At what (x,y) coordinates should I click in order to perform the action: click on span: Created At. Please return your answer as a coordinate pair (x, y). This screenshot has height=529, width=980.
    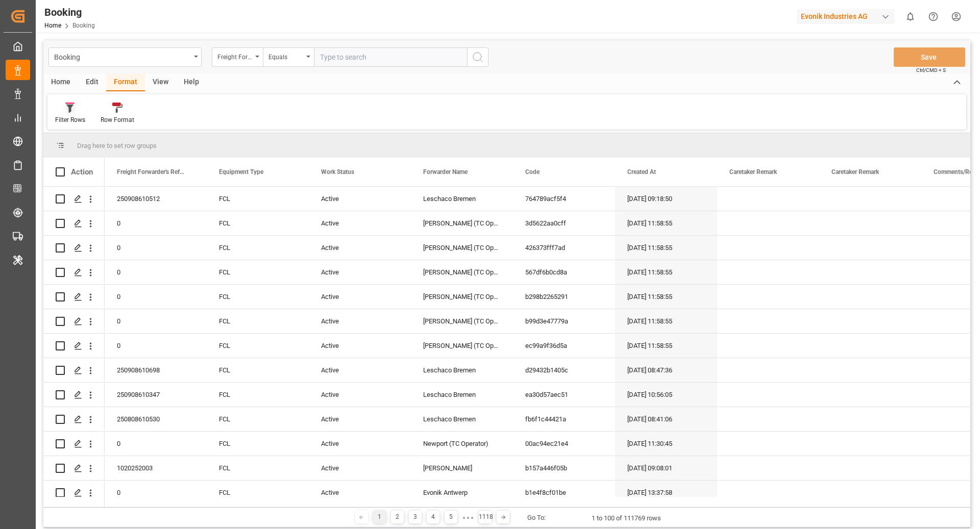
    Looking at the image, I should click on (642, 172).